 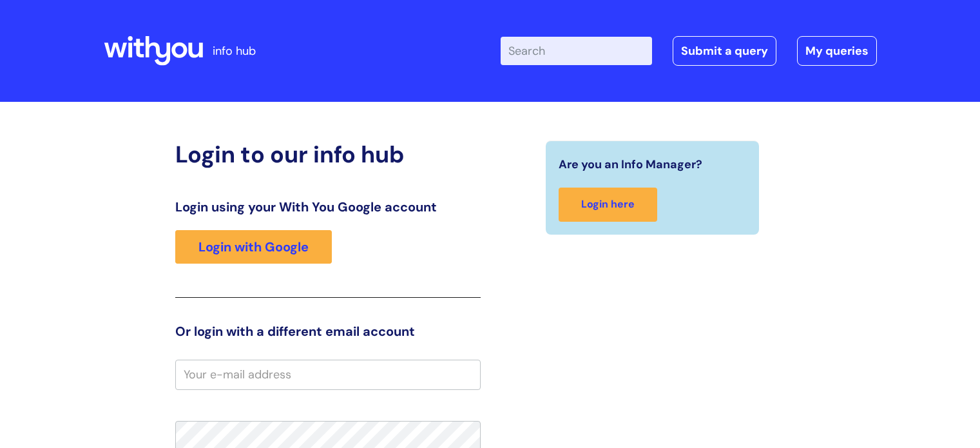 What do you see at coordinates (724, 51) in the screenshot?
I see `a: Submit a query` at bounding box center [724, 51].